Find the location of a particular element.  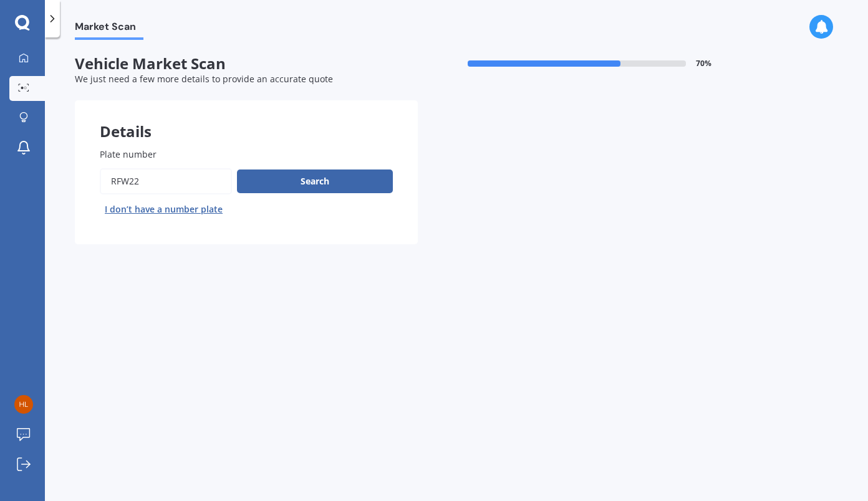

button: Search is located at coordinates (315, 181).